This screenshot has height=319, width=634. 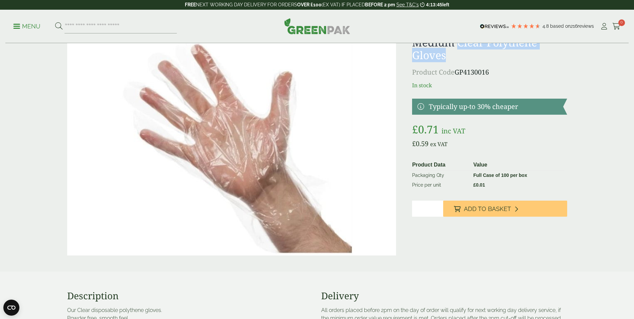 What do you see at coordinates (444, 296) in the screenshot?
I see `h3: Delivery` at bounding box center [444, 296].